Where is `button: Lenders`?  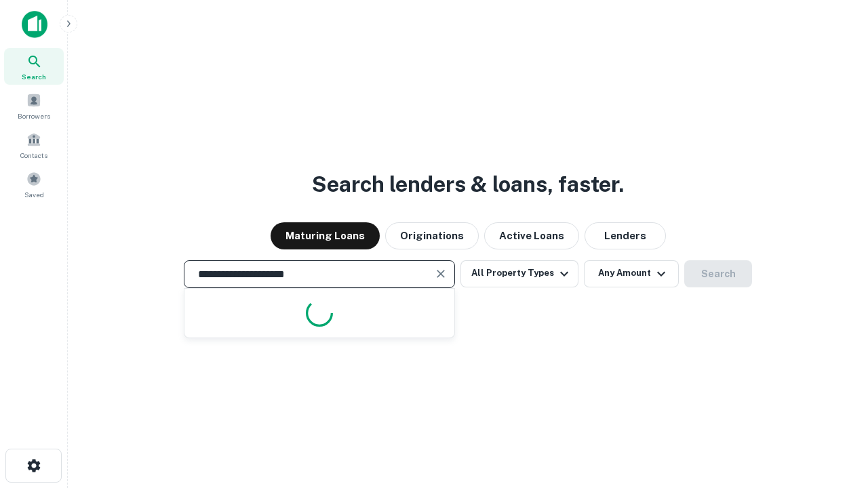 button: Lenders is located at coordinates (625, 235).